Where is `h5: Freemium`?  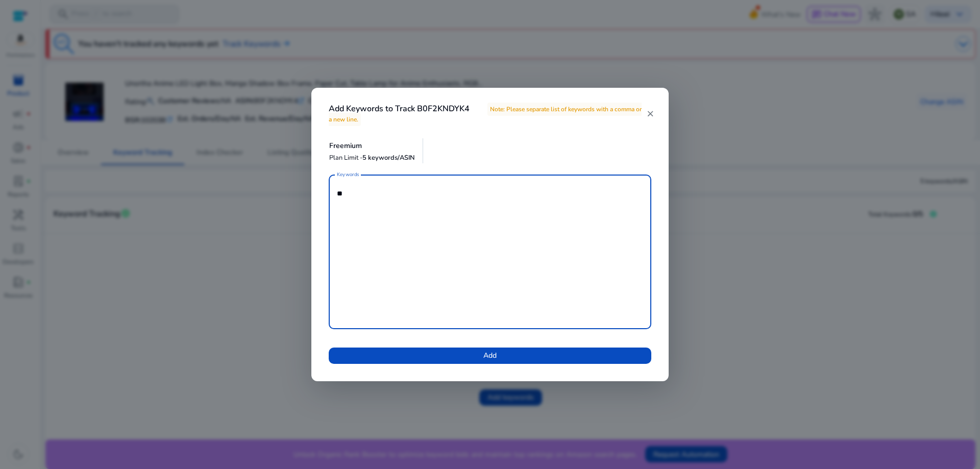
h5: Freemium is located at coordinates (372, 146).